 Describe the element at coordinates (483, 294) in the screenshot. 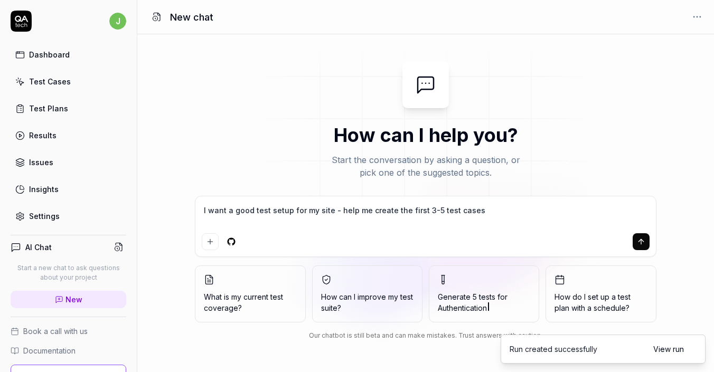

I see `button: Generate 5 tests forAuthentication` at that location.